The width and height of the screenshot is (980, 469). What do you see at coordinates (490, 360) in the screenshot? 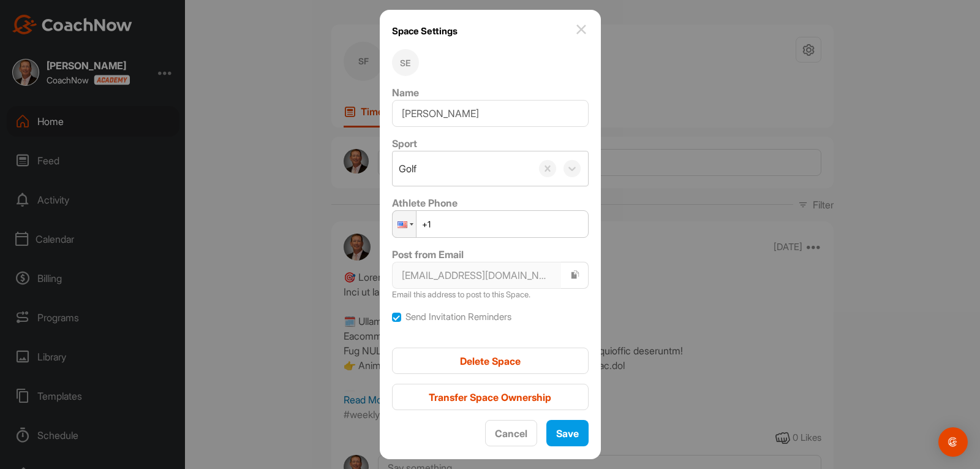
I see `button: Delete Space` at bounding box center [490, 360].